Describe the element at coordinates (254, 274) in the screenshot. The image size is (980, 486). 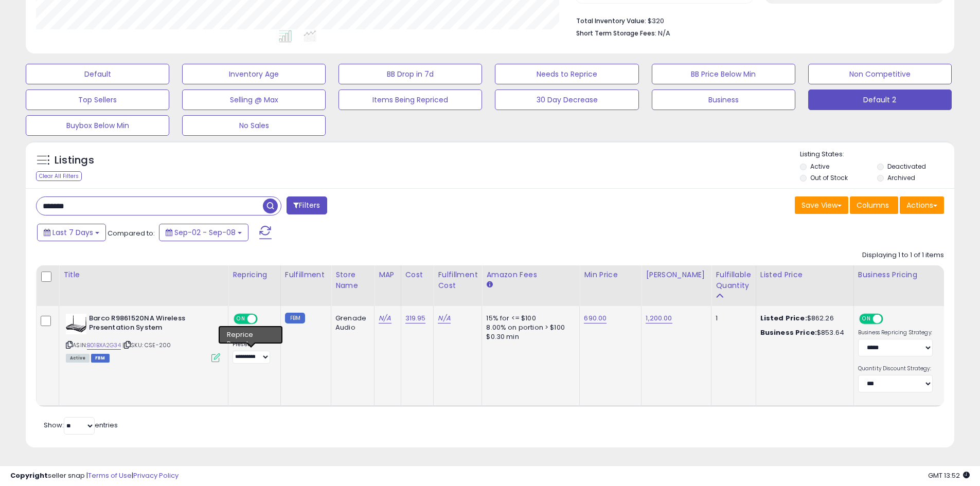
I see `div: Repricing` at that location.